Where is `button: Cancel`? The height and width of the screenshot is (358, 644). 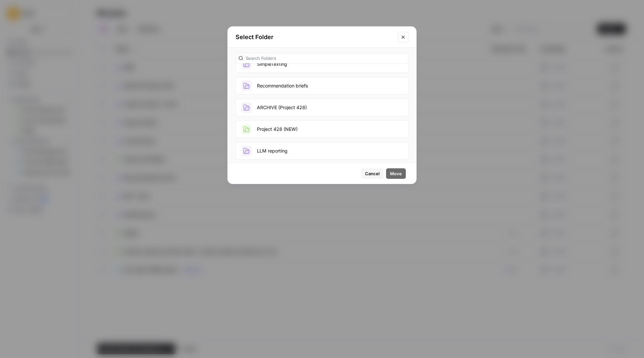
button: Cancel is located at coordinates (372, 173).